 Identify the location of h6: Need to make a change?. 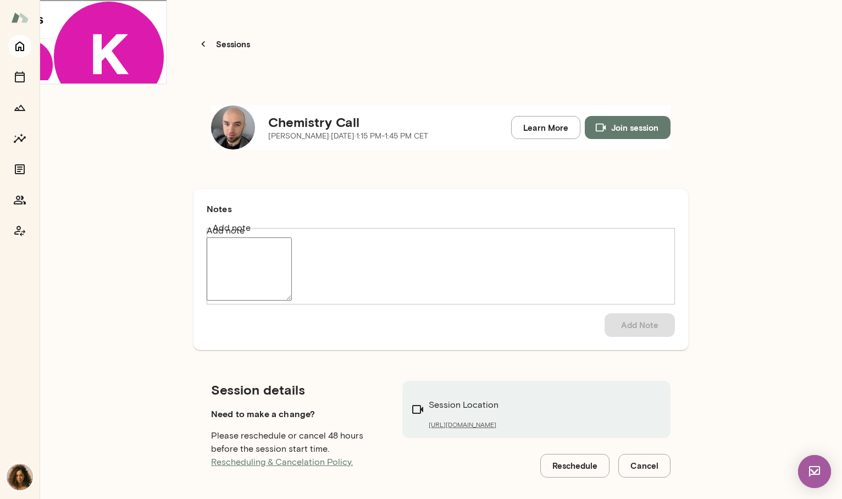
(298, 414).